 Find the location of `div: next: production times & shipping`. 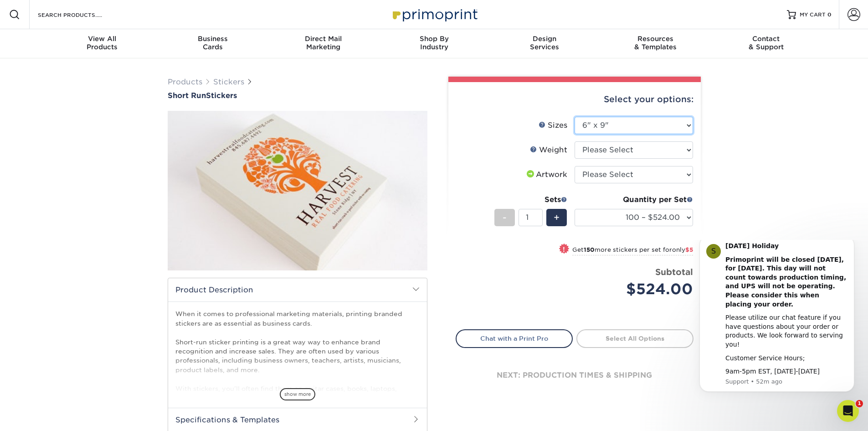

div: next: production times & shipping is located at coordinates (575, 375).